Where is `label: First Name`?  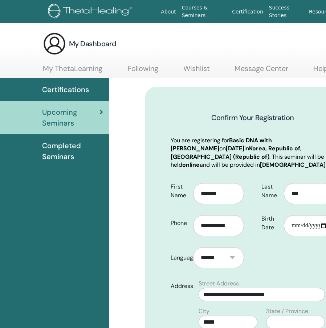 label: First Name is located at coordinates (179, 191).